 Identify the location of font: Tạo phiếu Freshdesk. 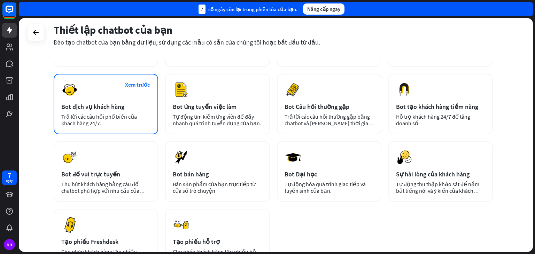
(90, 242).